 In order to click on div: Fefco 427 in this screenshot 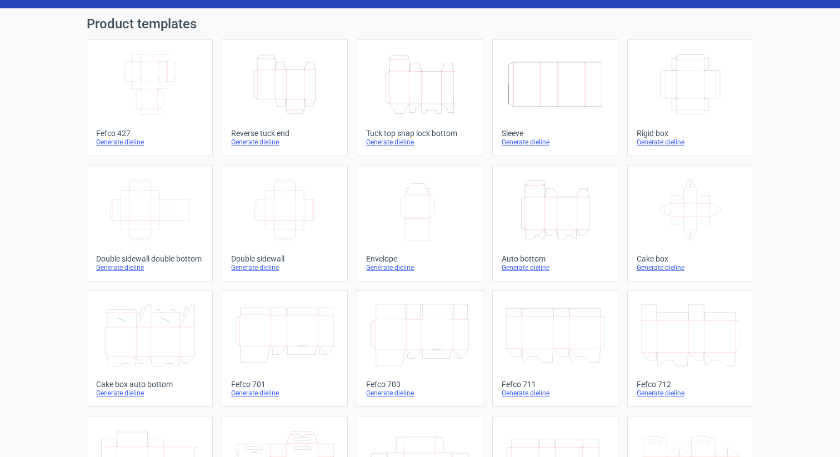, I will do `click(149, 133)`.